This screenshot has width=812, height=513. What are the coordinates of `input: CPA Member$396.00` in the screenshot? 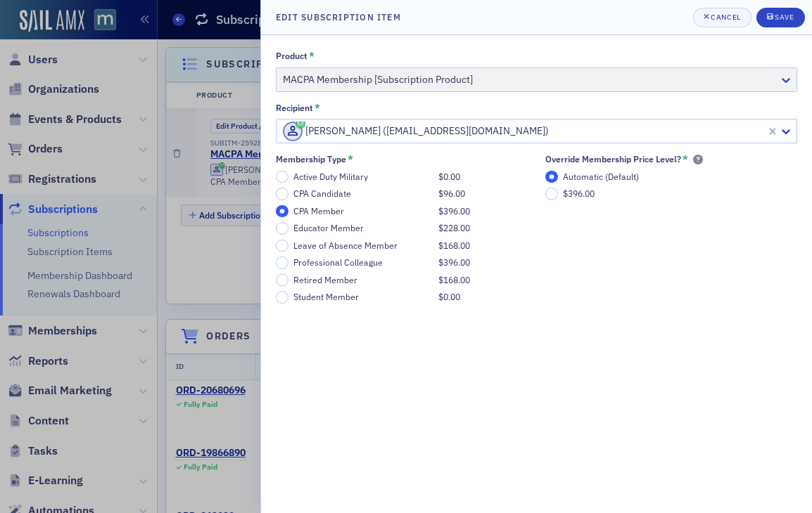 It's located at (282, 211).